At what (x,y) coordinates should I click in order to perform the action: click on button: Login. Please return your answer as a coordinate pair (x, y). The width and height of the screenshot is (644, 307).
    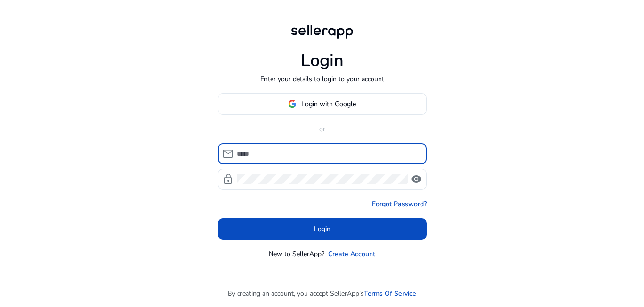
    Looking at the image, I should click on (322, 228).